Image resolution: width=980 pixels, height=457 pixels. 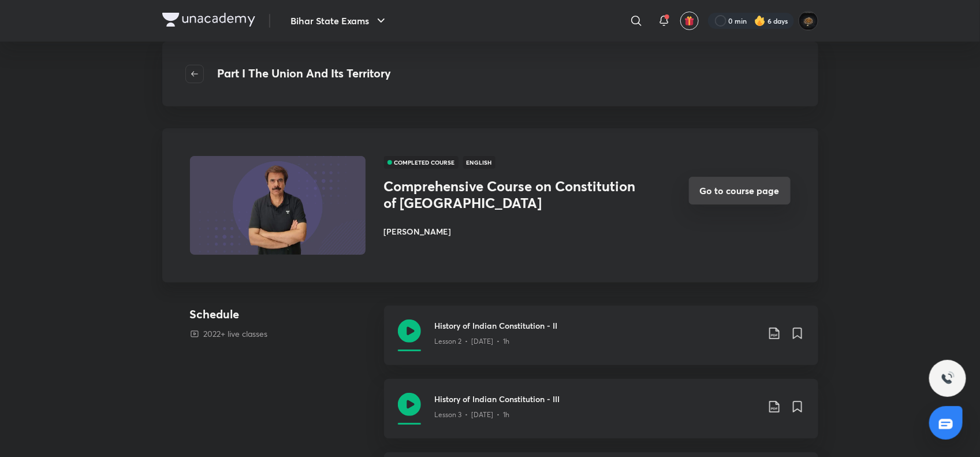 What do you see at coordinates (690, 21) in the screenshot?
I see `button: avatar` at bounding box center [690, 21].